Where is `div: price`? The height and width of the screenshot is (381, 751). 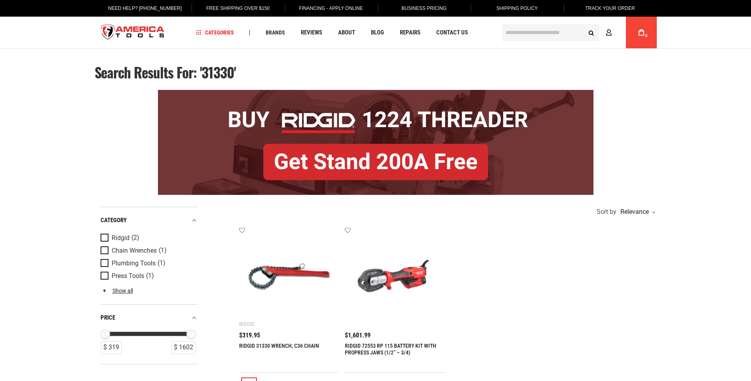 div: price is located at coordinates (149, 318).